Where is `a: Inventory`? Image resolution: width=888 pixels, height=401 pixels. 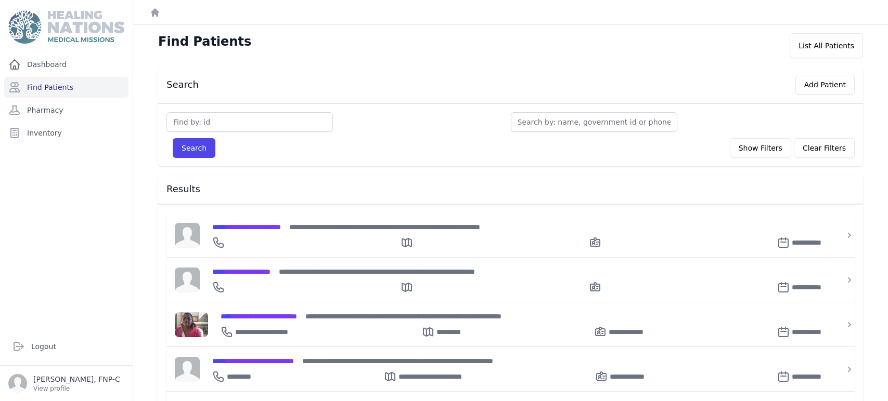
a: Inventory is located at coordinates (66, 133).